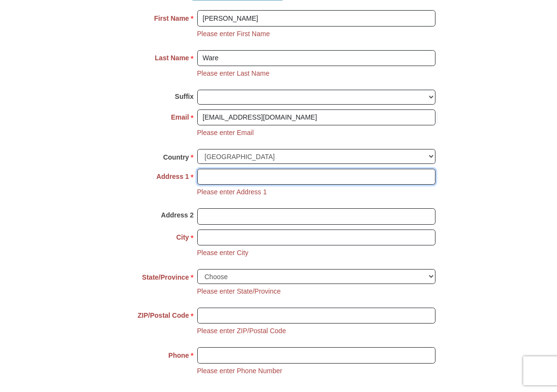  What do you see at coordinates (242, 331) in the screenshot?
I see `li: Please enter ZIP/Postal Code` at bounding box center [242, 331].